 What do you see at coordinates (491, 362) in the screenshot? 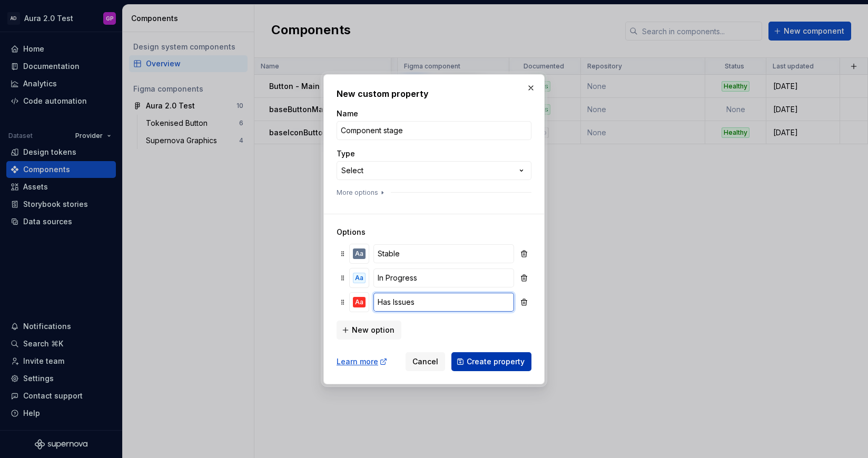
I see `button: Create property` at bounding box center [491, 362].